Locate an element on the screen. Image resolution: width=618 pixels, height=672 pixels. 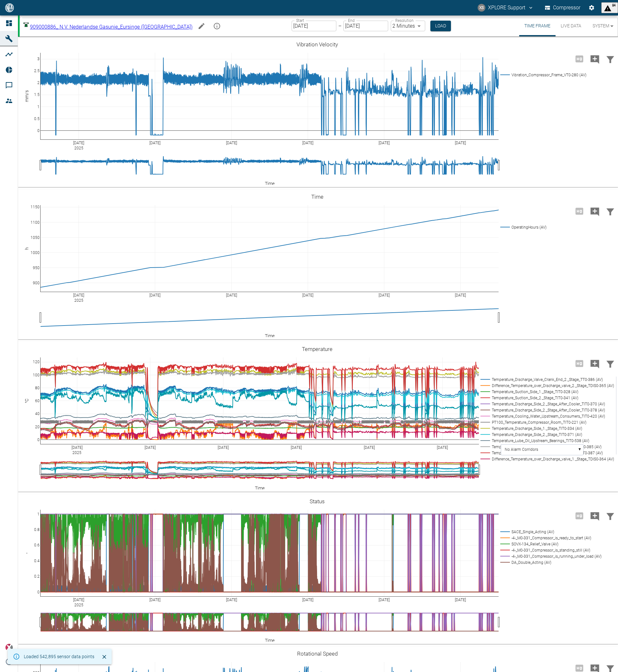
label: Start is located at coordinates (300, 20).